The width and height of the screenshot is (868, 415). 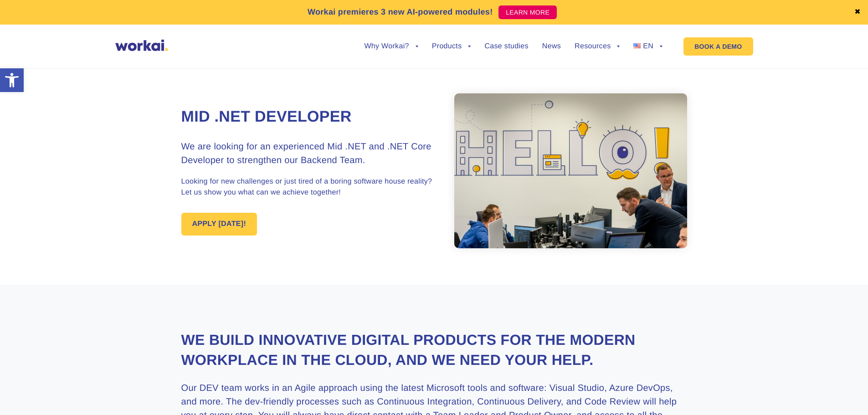 What do you see at coordinates (552, 47) in the screenshot?
I see `a: News` at bounding box center [552, 47].